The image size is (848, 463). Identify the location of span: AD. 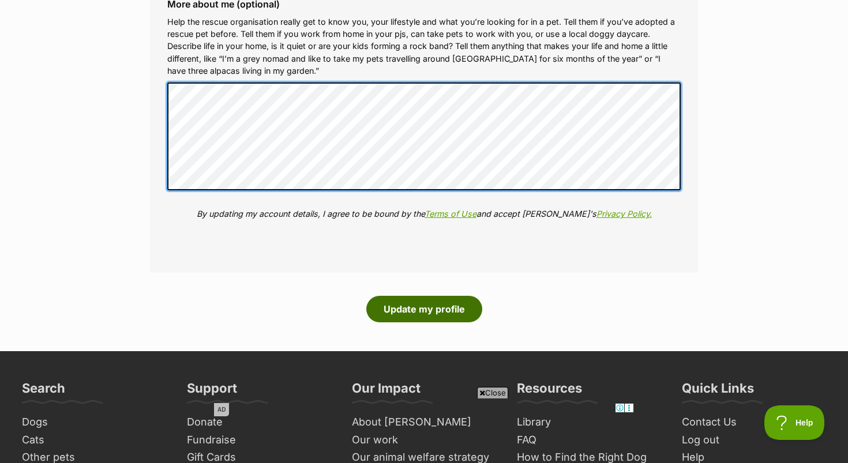
(221, 409).